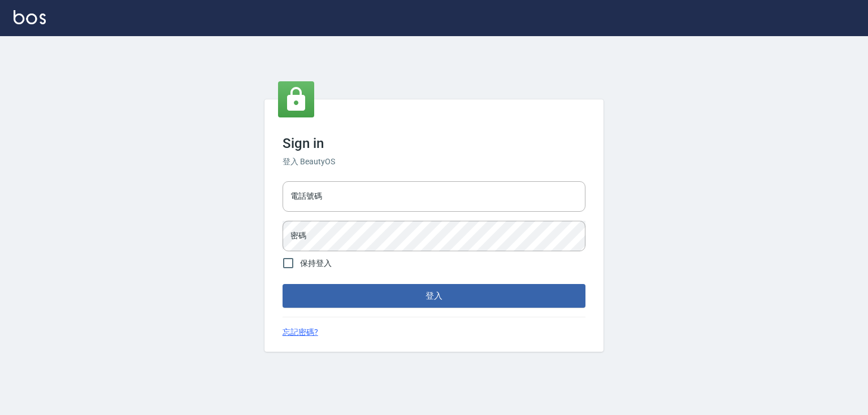 The image size is (868, 415). What do you see at coordinates (316, 263) in the screenshot?
I see `span: 保持登入` at bounding box center [316, 263].